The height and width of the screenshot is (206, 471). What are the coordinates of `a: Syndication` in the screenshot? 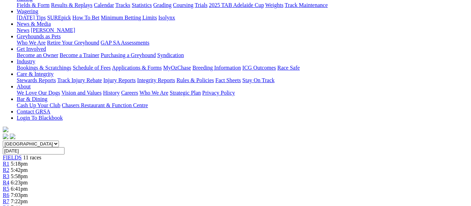 It's located at (170, 55).